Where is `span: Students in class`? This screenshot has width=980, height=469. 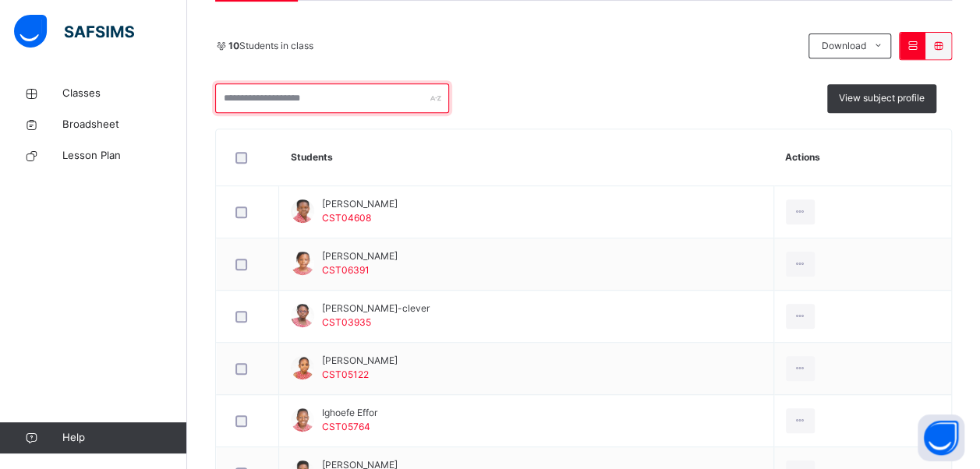 span: Students in class is located at coordinates (270, 46).